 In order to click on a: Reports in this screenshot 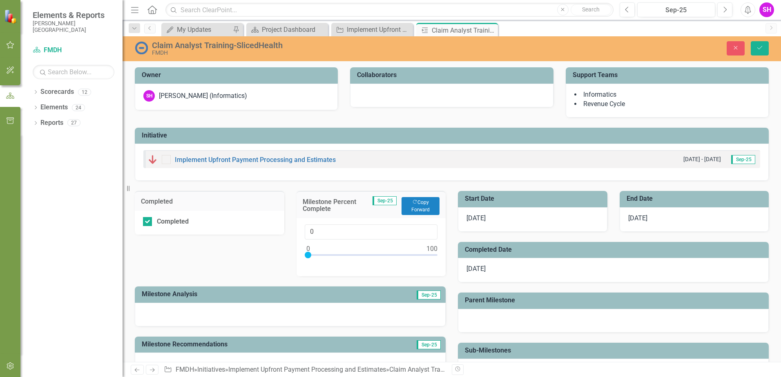, I will do `click(52, 123)`.